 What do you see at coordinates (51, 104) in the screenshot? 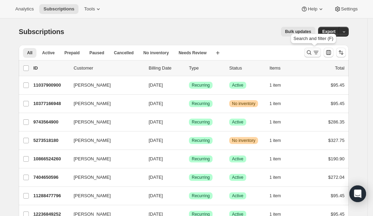
I see `p: 10377166948` at bounding box center [51, 104].